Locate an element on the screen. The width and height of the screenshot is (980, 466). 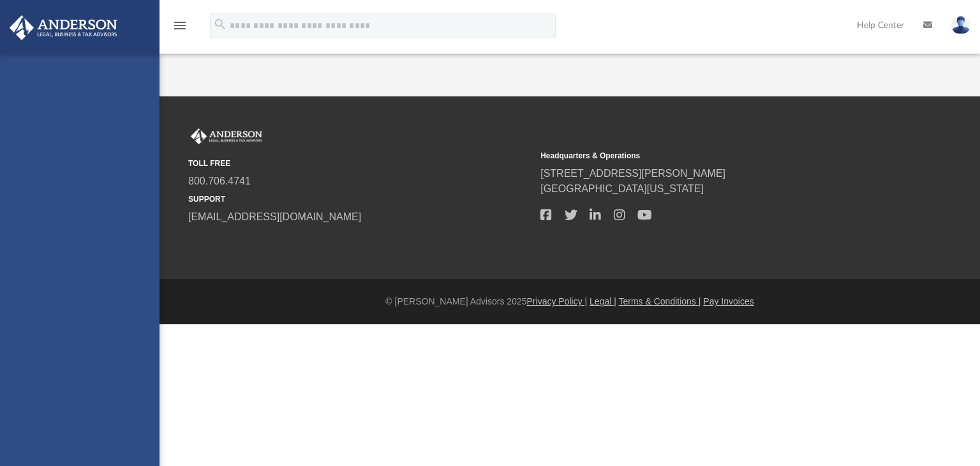
img: User Pic is located at coordinates (961, 25).